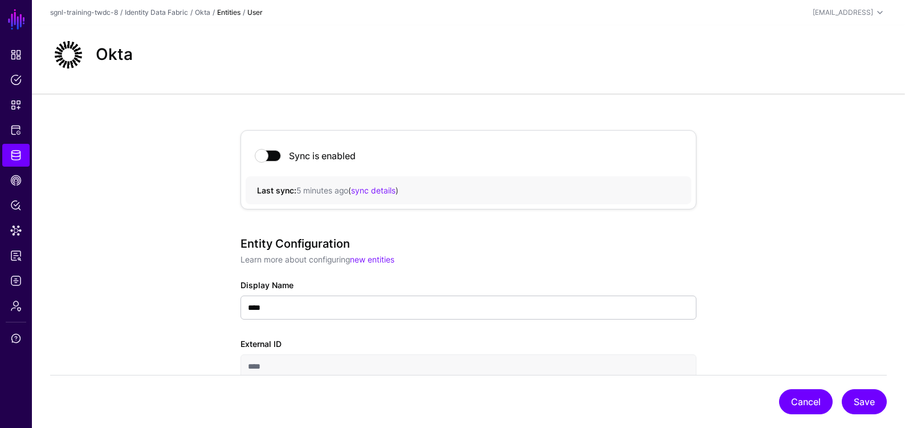  Describe the element at coordinates (17, 19) in the screenshot. I see `a: SGNL` at that location.